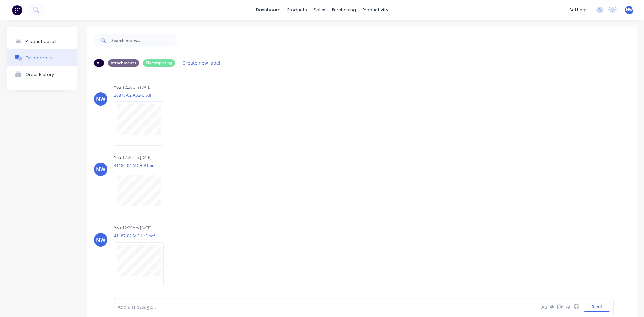  I want to click on a: dashboard, so click(268, 10).